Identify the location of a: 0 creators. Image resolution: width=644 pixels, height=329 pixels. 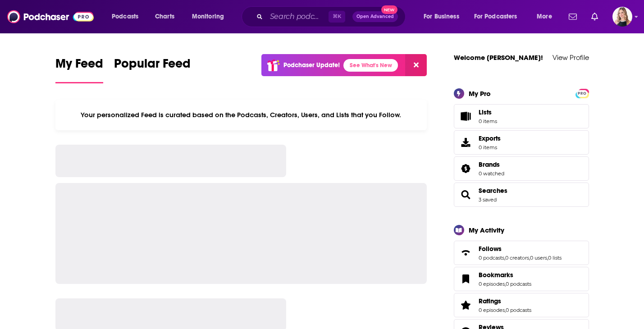
(517, 258).